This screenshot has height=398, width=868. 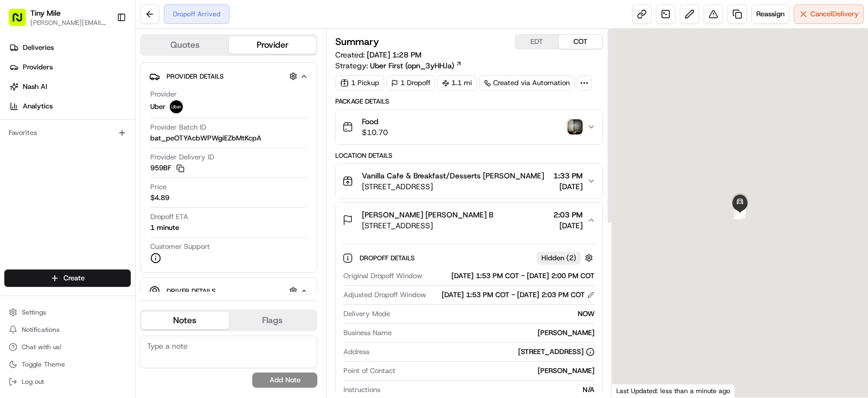 I want to click on span: Pylon, so click(x=119, y=187).